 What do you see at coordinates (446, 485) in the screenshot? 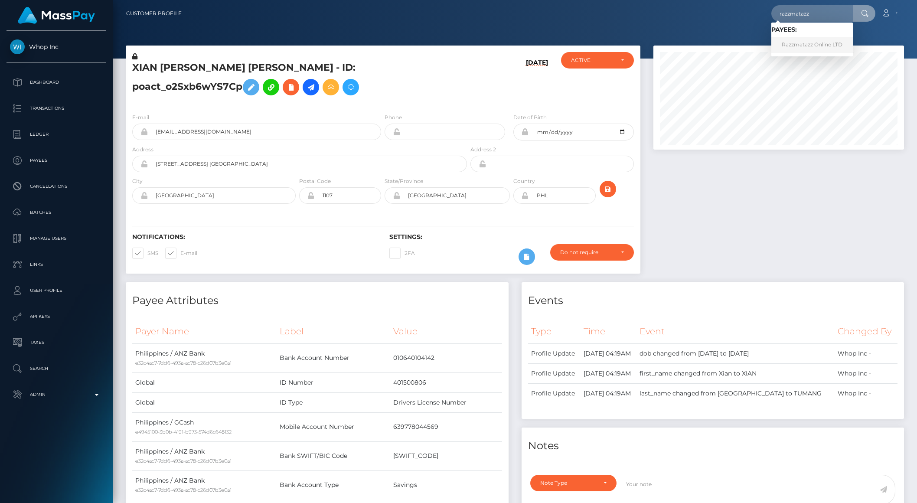
I see `td: Savings` at bounding box center [446, 485].